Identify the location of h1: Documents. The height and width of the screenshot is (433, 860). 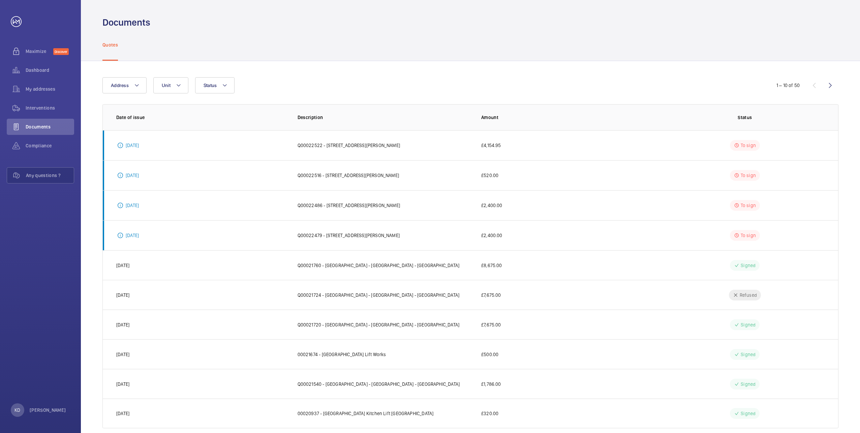
(126, 22).